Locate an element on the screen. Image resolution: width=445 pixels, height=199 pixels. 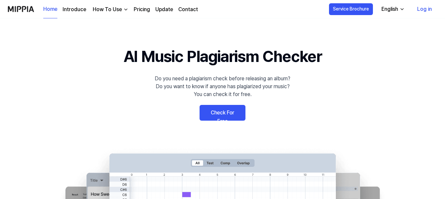
h1: AI Music Plagiarism Checker is located at coordinates (222, 56).